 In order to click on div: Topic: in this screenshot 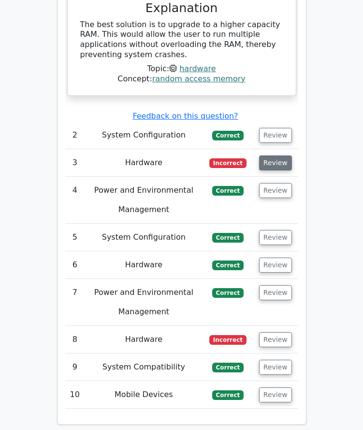, I will do `click(182, 69)`.